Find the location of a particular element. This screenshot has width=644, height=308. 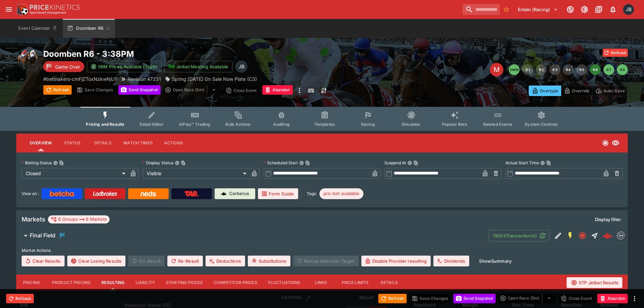

span: Un-Result is located at coordinates (146, 261).